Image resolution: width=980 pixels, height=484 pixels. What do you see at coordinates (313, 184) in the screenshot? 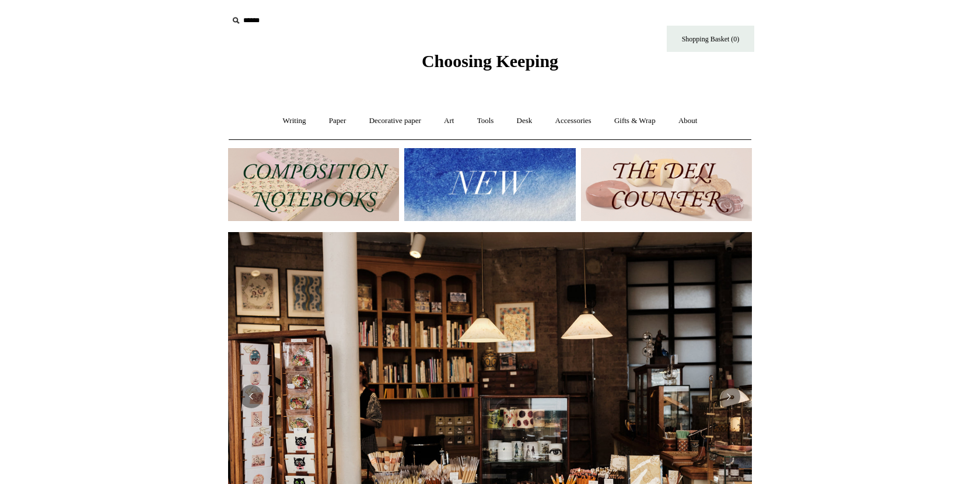
I see `img: 202302 Composition ledgers.jpg__PID:69722ee6-fa44-49dd-a067-31375e5d54ec` at bounding box center [313, 184].